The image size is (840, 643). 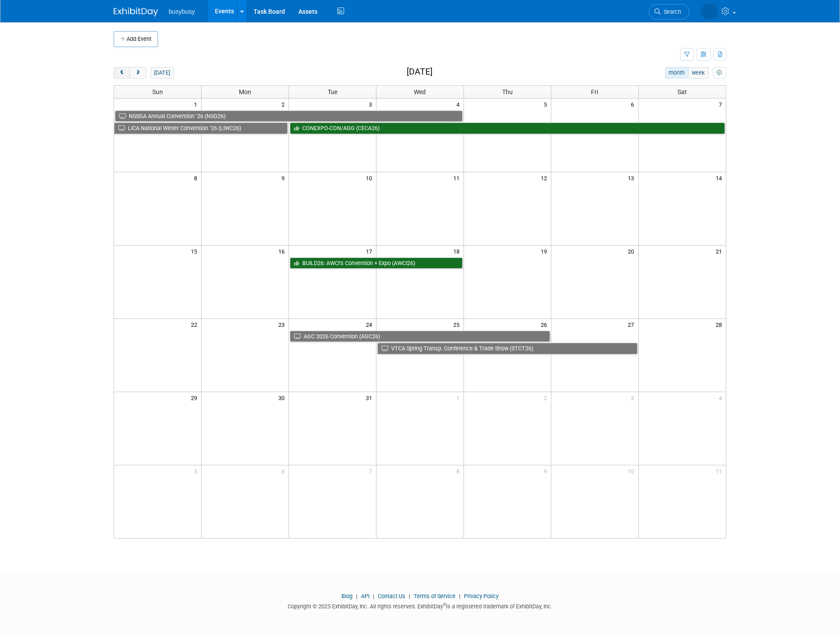 I want to click on span: 25, so click(x=458, y=324).